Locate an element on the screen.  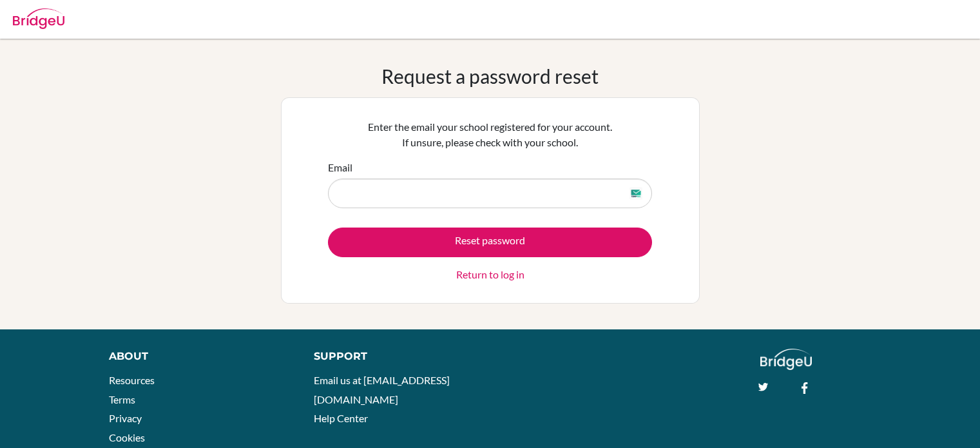
div: About is located at coordinates (197, 356).